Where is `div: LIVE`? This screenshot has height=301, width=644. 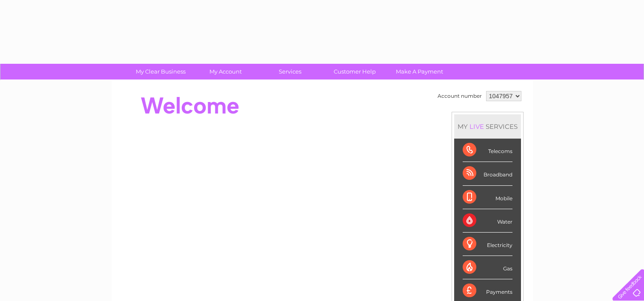 div: LIVE is located at coordinates (477, 127).